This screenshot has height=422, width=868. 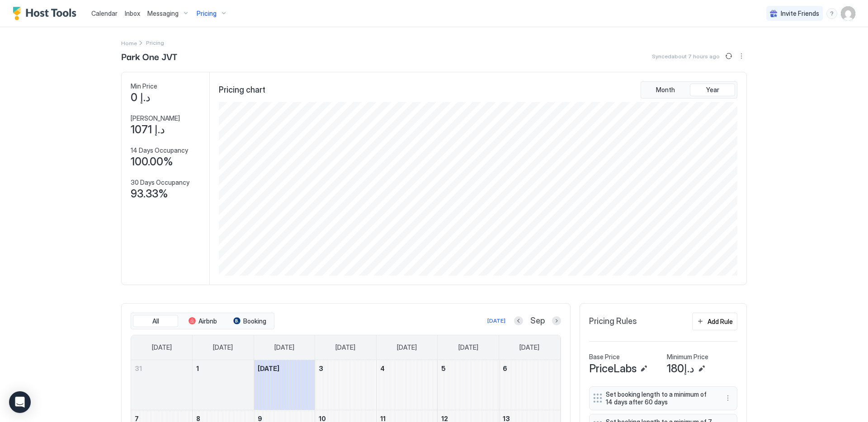 I want to click on a: Calendar, so click(x=105, y=13).